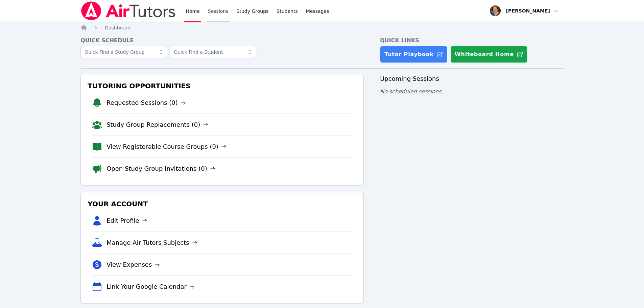 The image size is (644, 308). What do you see at coordinates (128, 11) in the screenshot?
I see `img: Air Tutors` at bounding box center [128, 11].